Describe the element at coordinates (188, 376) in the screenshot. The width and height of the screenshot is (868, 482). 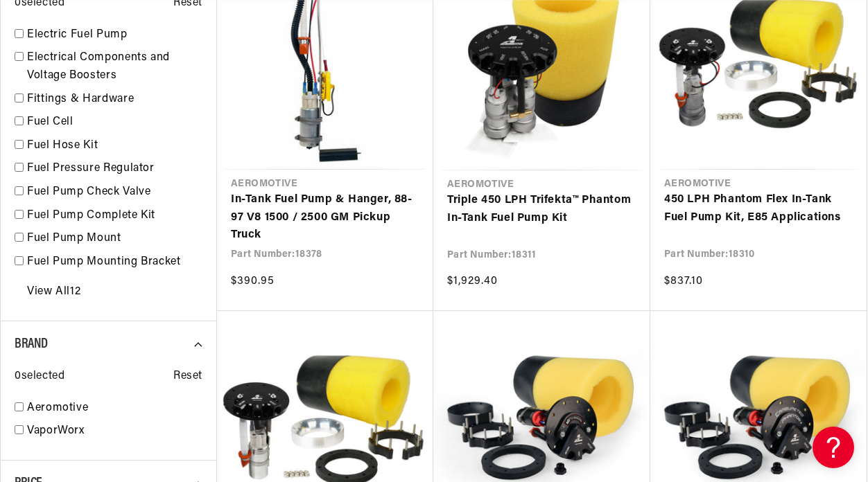
I see `span: Reset` at that location.